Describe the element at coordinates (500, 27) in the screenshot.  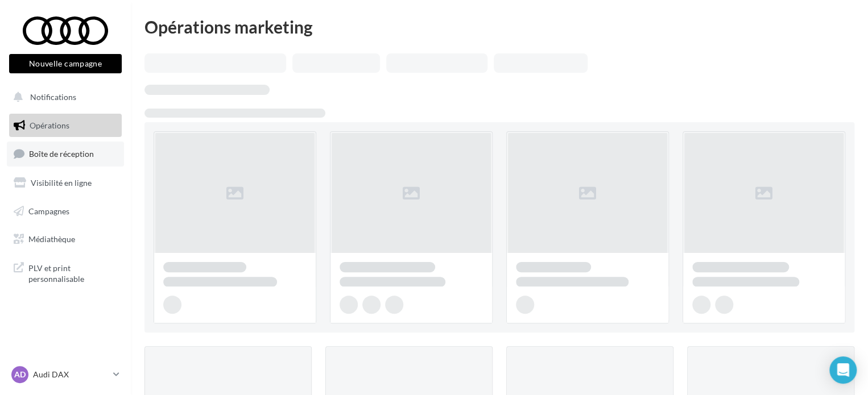
I see `div: Opérations marketing` at that location.